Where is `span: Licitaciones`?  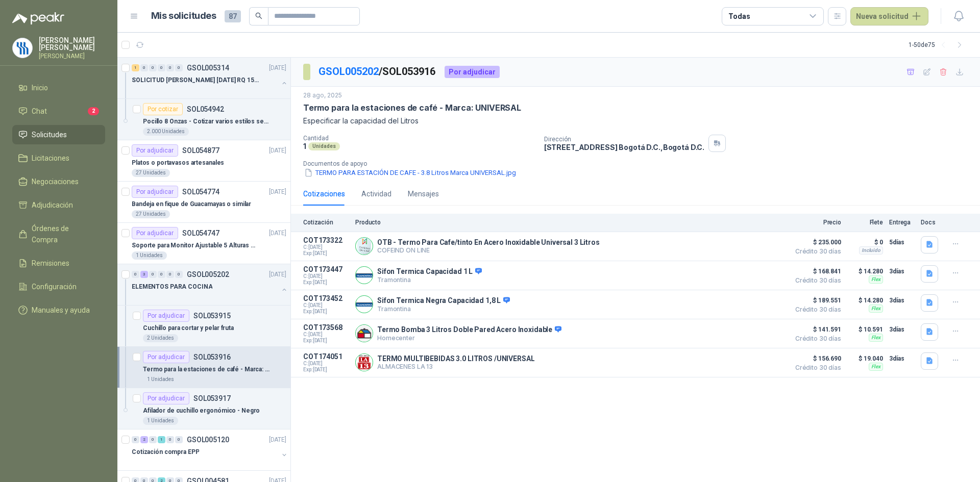
span: Licitaciones is located at coordinates (51, 158).